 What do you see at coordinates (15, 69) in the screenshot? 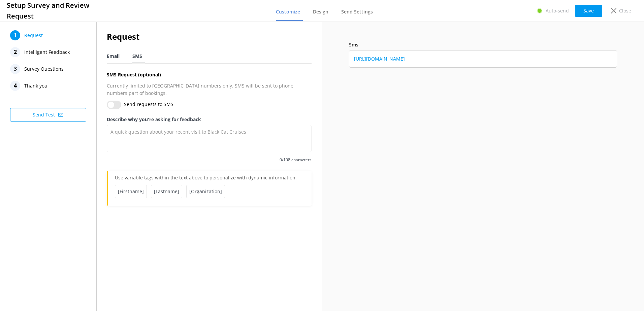
I see `div: 3` at bounding box center [15, 69].